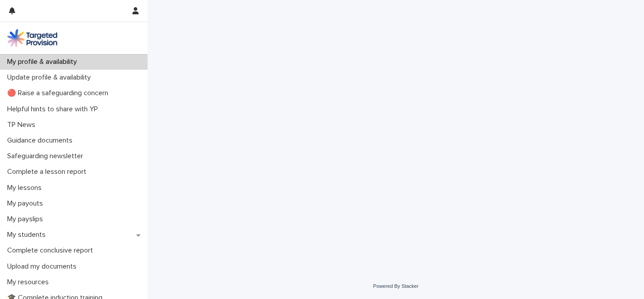 This screenshot has height=299, width=644. I want to click on p: Guidance documents, so click(42, 140).